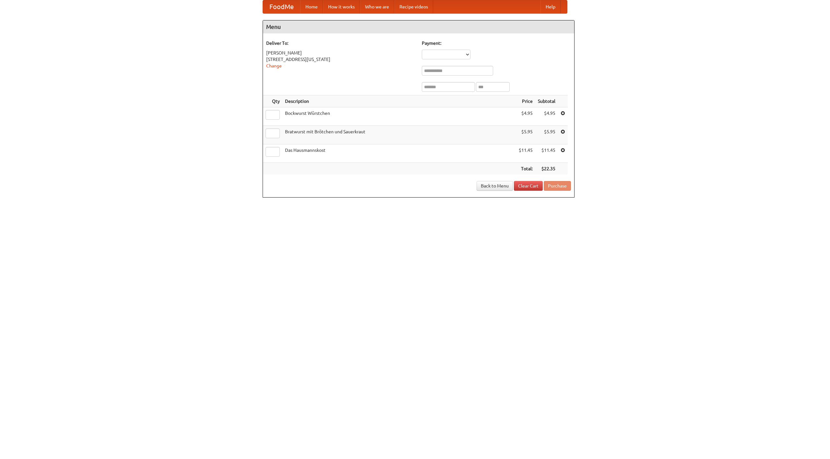  I want to click on a: Who we are, so click(377, 7).